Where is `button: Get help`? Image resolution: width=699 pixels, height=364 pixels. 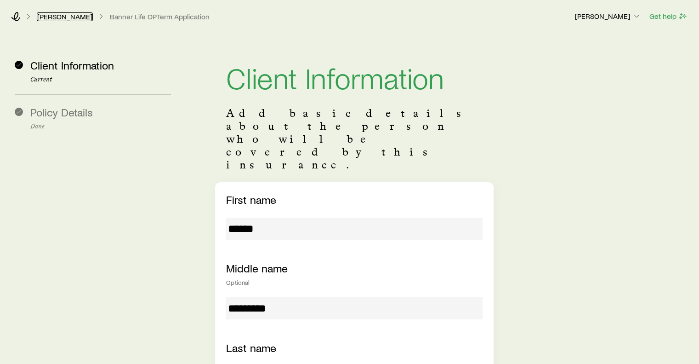
button: Get help is located at coordinates (668, 16).